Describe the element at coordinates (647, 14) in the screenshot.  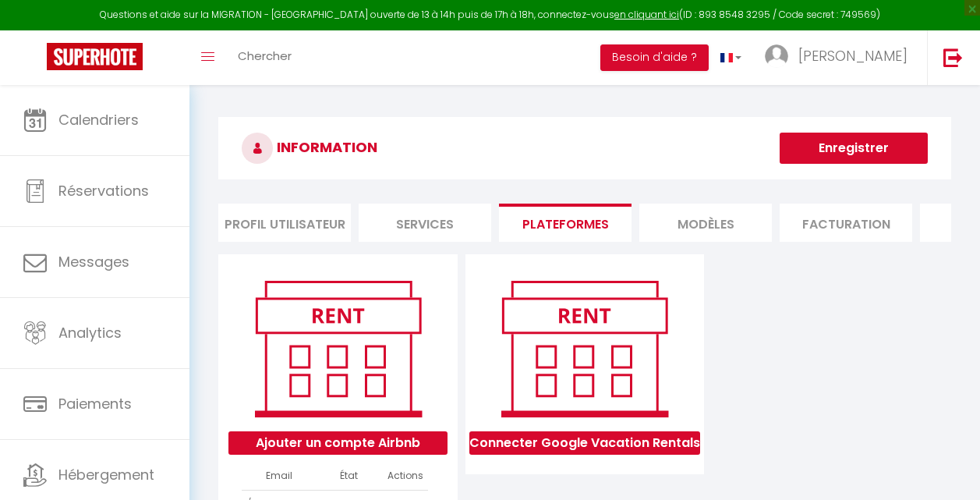
I see `a: en cliquant ici` at that location.